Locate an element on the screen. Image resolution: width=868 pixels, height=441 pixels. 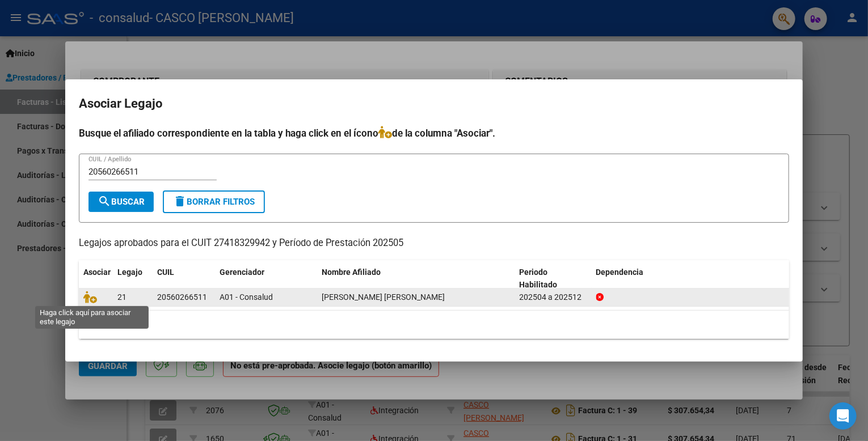
span: Buscar is located at coordinates (121, 202).